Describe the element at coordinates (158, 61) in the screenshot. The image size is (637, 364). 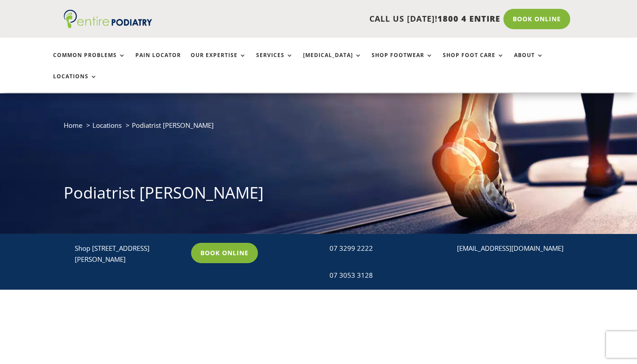
I see `a: Pain Locator` at that location.